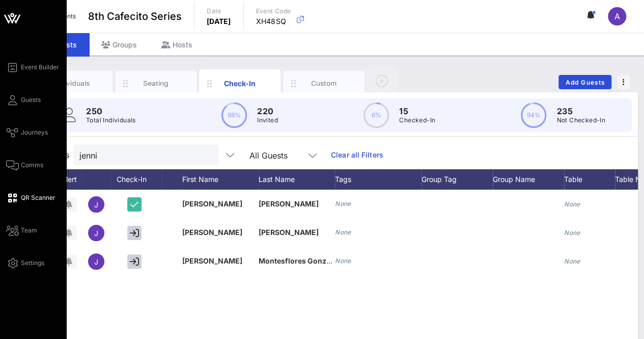  What do you see at coordinates (219, 12) in the screenshot?
I see `p: Date` at bounding box center [219, 12].